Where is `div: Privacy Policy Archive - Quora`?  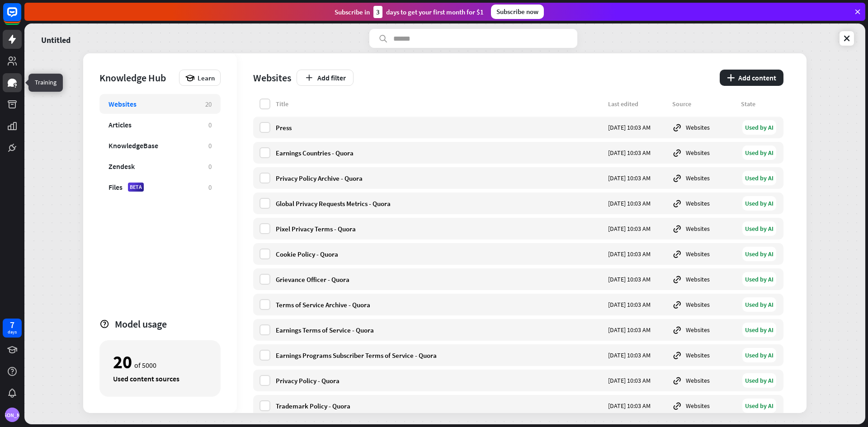 div: Privacy Policy Archive - Quora is located at coordinates (439, 178).